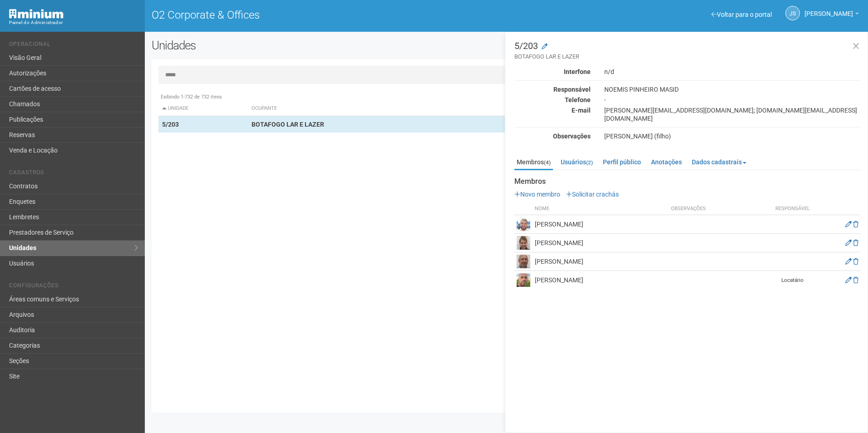  What do you see at coordinates (687, 182) in the screenshot?
I see `strong: Membros` at bounding box center [687, 182].